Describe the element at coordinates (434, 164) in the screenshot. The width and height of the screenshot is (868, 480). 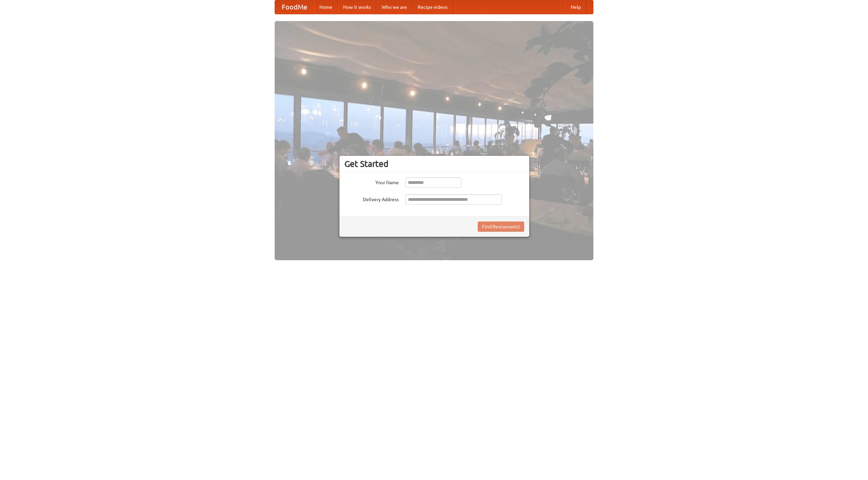
I see `h3: Get Started` at that location.